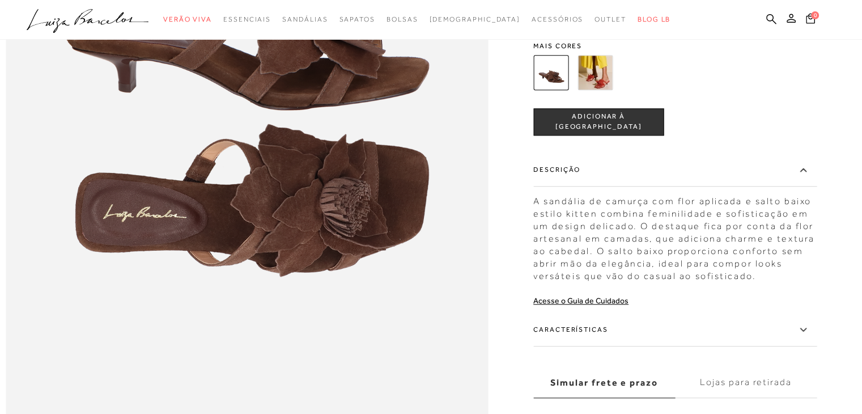 This screenshot has width=862, height=414. Describe the element at coordinates (402, 19) in the screenshot. I see `span: Bolsas` at that location.